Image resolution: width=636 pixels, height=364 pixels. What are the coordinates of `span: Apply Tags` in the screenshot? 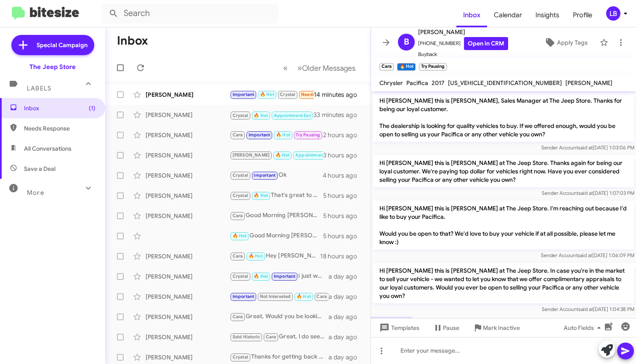 It's located at (572, 43).